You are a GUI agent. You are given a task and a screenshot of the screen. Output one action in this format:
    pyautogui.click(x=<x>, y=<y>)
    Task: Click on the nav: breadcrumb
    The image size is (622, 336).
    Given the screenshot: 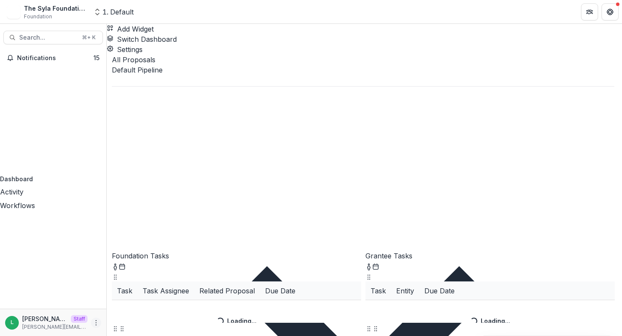 What is the action you would take?
    pyautogui.click(x=122, y=12)
    